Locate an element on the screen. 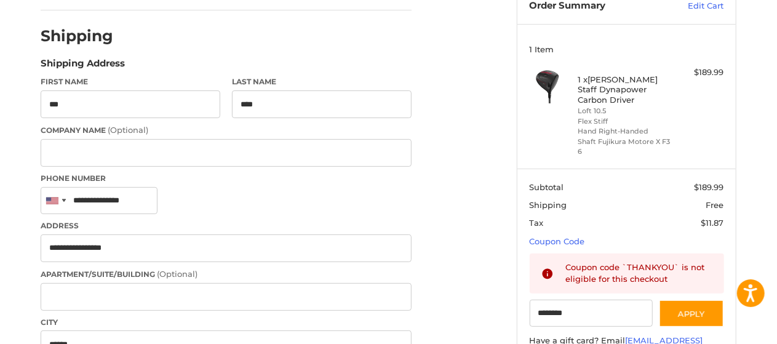 The width and height of the screenshot is (777, 344). label: Phone Number is located at coordinates (226, 178).